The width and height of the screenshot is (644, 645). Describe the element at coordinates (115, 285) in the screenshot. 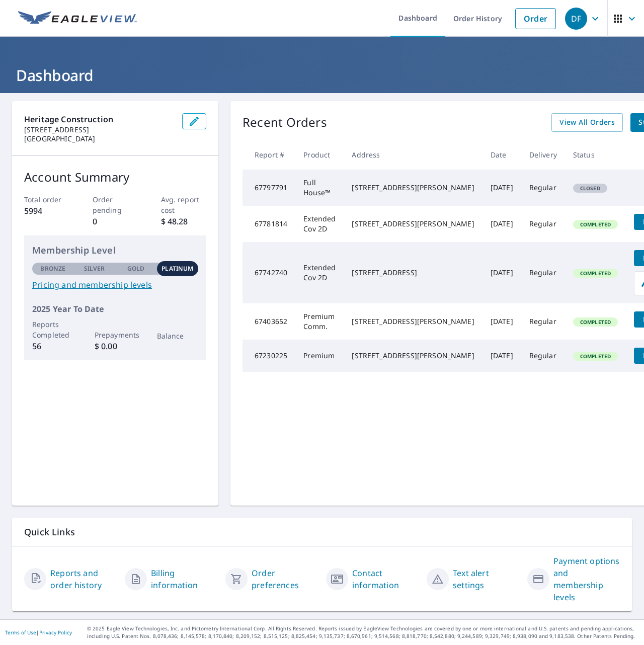

I see `a: Pricing and membership levels` at that location.